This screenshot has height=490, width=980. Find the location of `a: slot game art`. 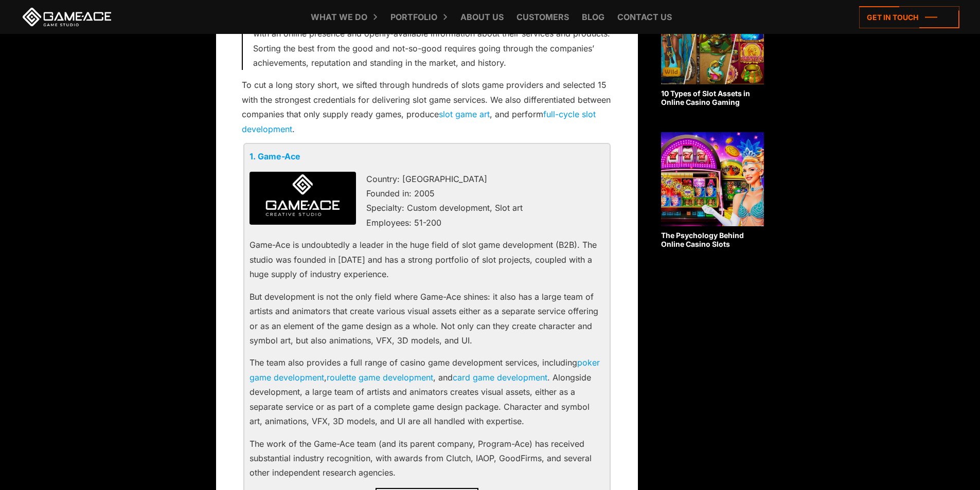

a: slot game art is located at coordinates (464, 114).